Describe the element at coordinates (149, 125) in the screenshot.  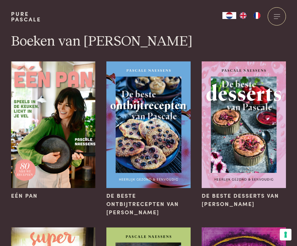
I see `img: De beste ontbijtrecepten van Pascale` at that location.